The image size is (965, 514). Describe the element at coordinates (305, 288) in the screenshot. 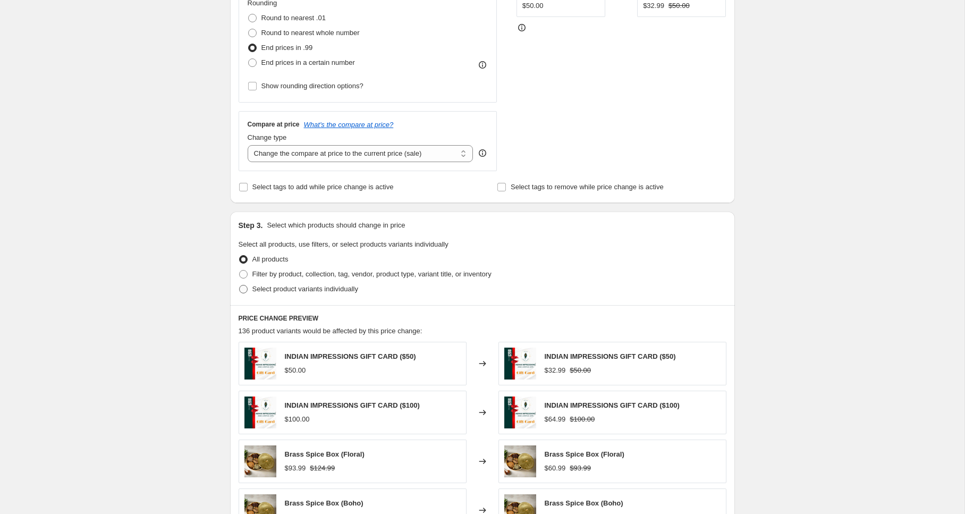

I see `span: Select product variants individually` at that location.